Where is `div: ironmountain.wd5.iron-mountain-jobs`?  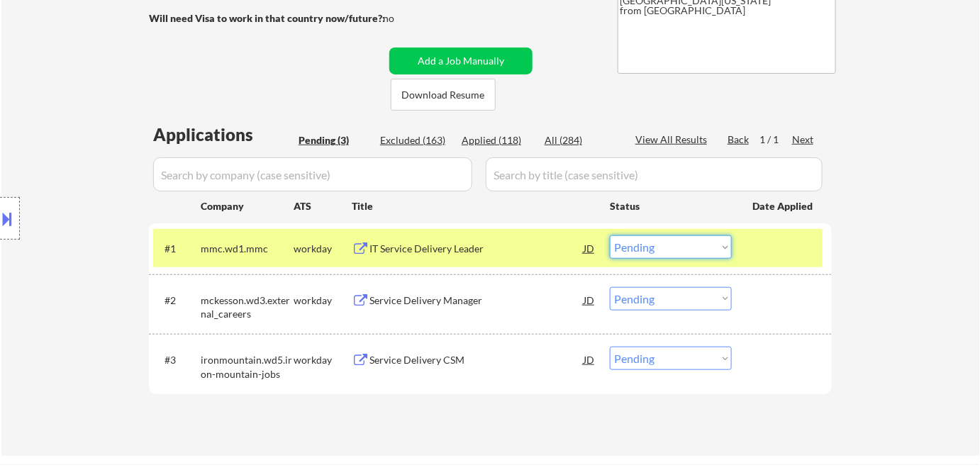
div: ironmountain.wd5.iron-mountain-jobs is located at coordinates (247, 367).